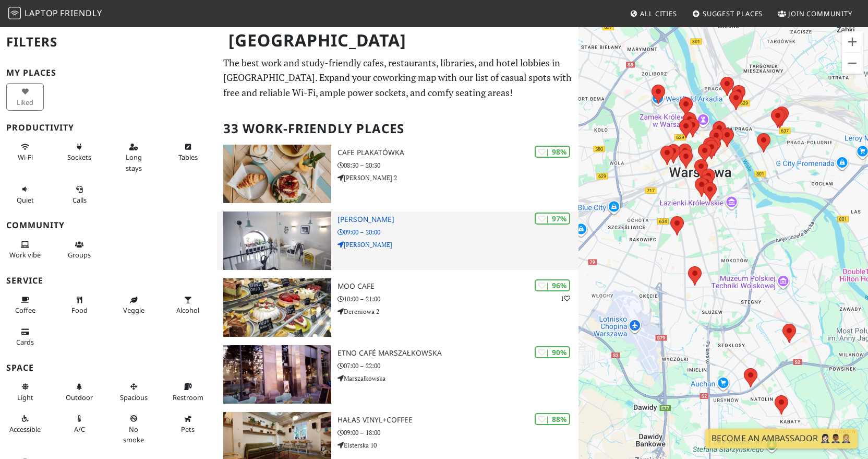  What do you see at coordinates (15, 13) in the screenshot?
I see `img: LaptopFriendly` at bounding box center [15, 13].